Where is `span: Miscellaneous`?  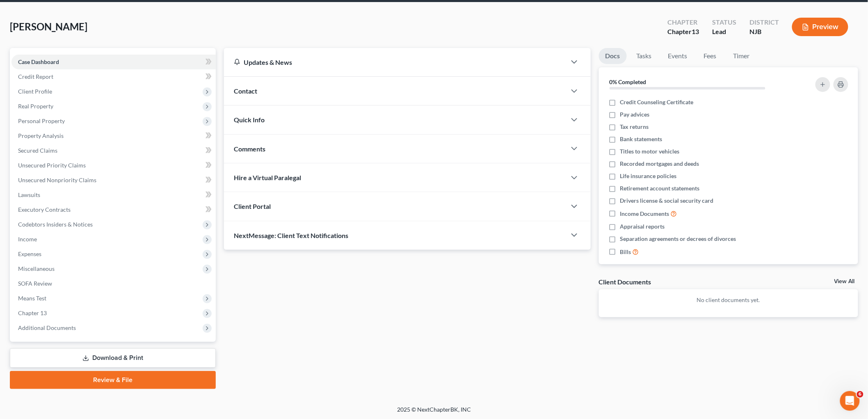 span: Miscellaneous is located at coordinates (36, 268).